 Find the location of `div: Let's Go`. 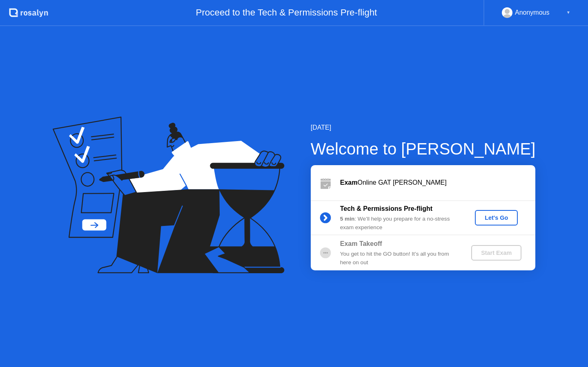

div: Let's Go is located at coordinates (496, 218).